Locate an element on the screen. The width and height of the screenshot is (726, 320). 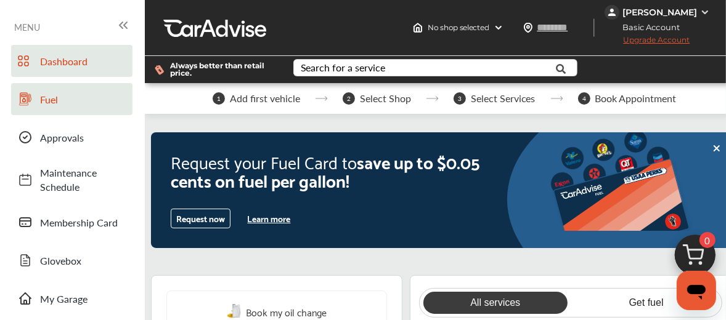
span: 2 is located at coordinates (349, 99).